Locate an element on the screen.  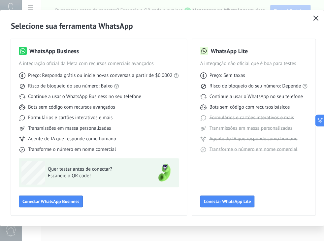
span: Risco de bloqueio do seu número: Baixo is located at coordinates (70, 86).